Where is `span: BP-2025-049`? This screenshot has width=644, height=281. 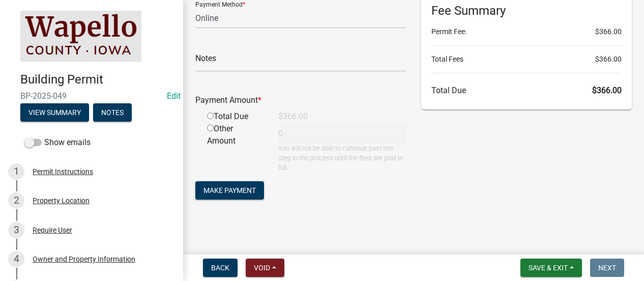 span: BP-2025-049 is located at coordinates (92, 96).